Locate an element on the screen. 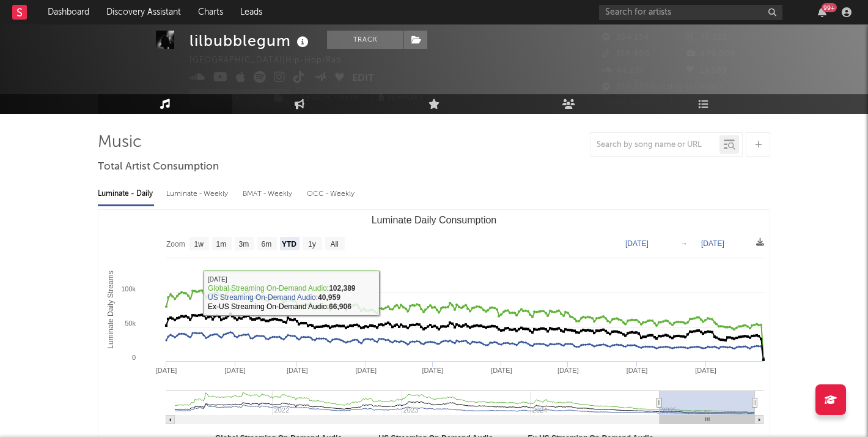 The height and width of the screenshot is (437, 868). span: 429,000 is located at coordinates (711, 54).